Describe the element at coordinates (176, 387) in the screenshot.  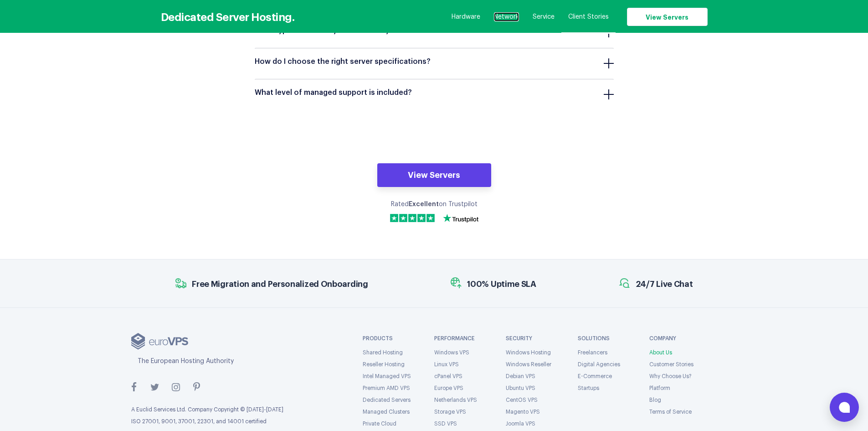
I see `a: instagram` at that location.